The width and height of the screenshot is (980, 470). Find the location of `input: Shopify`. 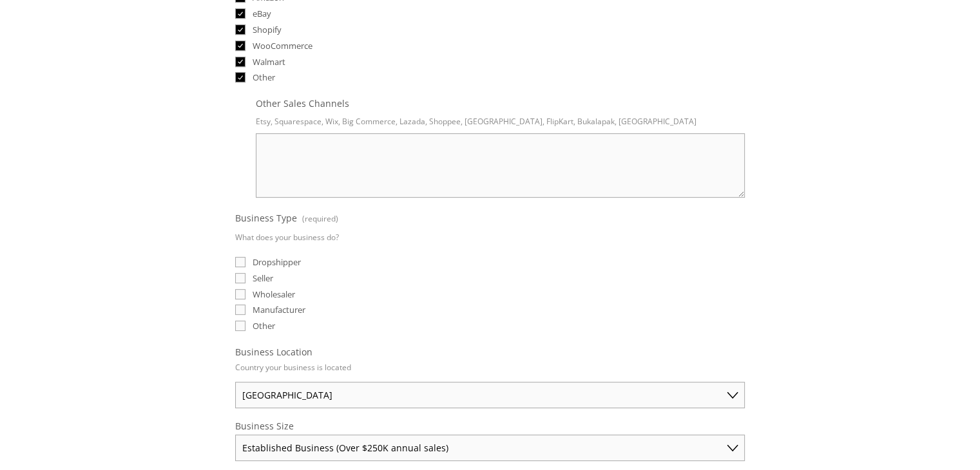

input: Shopify is located at coordinates (240, 29).